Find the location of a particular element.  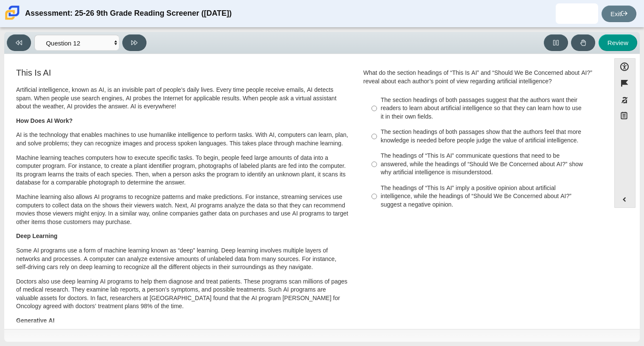

div: Assessment items is located at coordinates (307, 192).